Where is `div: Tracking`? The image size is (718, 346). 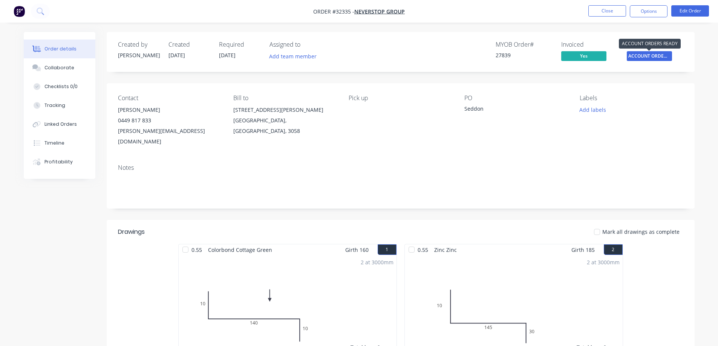 div: Tracking is located at coordinates (55, 105).